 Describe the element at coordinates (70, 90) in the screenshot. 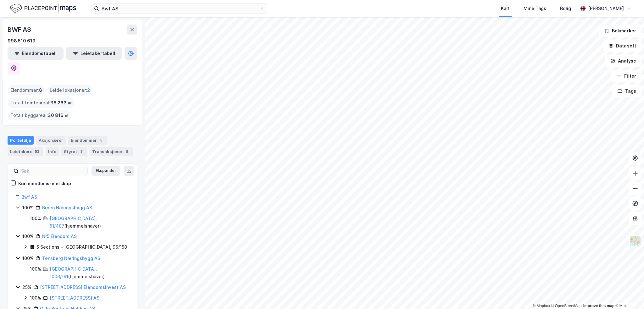

I see `div: Leide lokasjoner :` at that location.